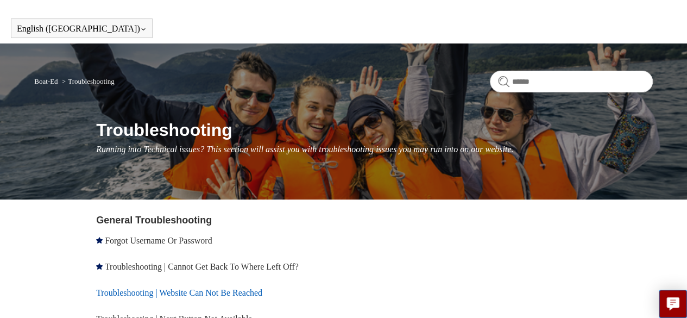 Image resolution: width=687 pixels, height=318 pixels. I want to click on h1: Troubleshooting, so click(374, 130).